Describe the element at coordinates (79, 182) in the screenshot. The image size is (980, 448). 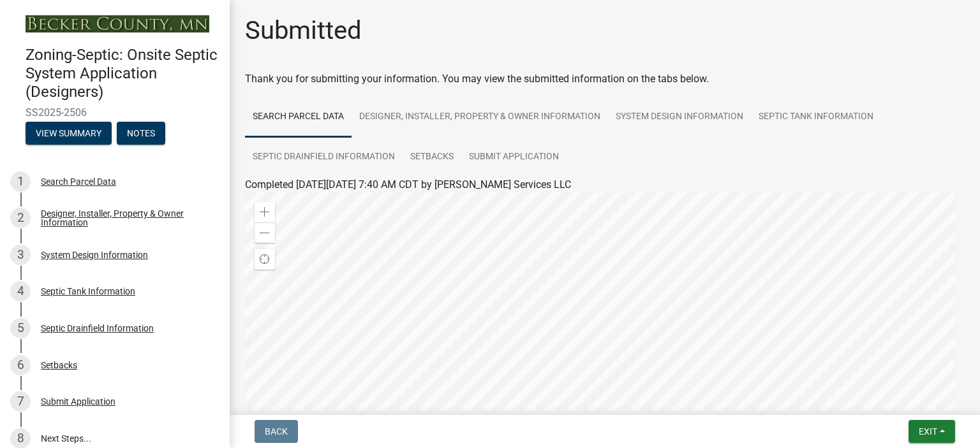
I see `div: Search Parcel Data` at that location.